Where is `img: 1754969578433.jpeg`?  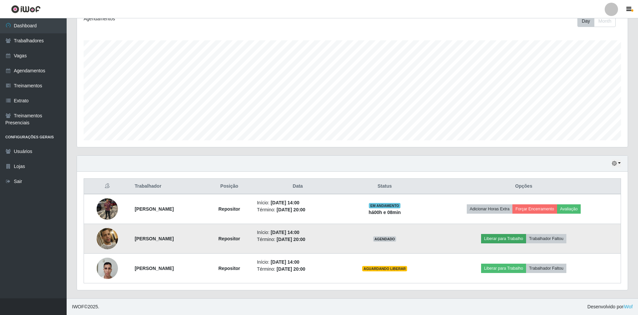 img: 1754969578433.jpeg is located at coordinates (107, 239).